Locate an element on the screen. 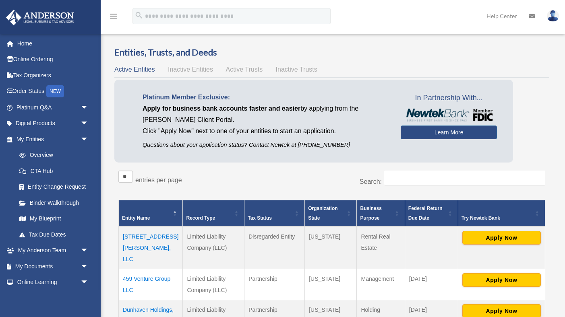  p: Click "Apply Now" next to one of your entities to start an application. is located at coordinates (265, 131).